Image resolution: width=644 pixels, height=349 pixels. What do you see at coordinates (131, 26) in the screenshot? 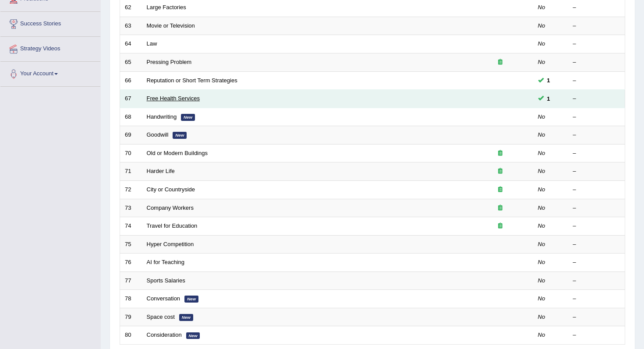
I see `td: 63` at bounding box center [131, 26].